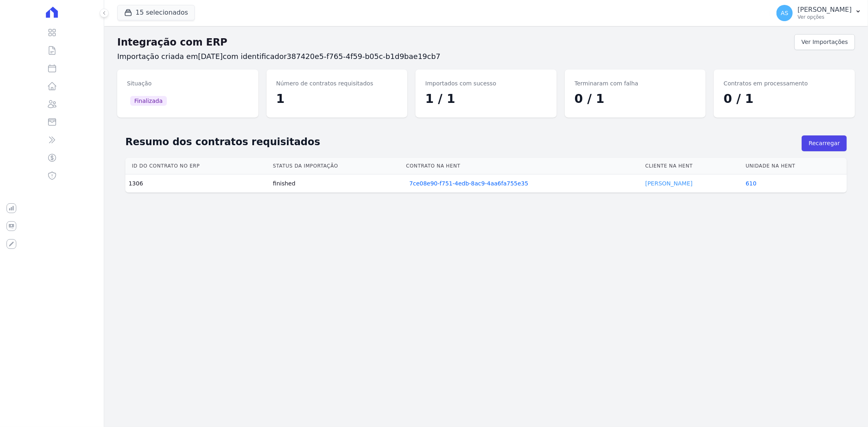 The width and height of the screenshot is (868, 427). I want to click on a: 7ce08e90-f751-4edb-8ac9-4aa6fa755e35, so click(469, 184).